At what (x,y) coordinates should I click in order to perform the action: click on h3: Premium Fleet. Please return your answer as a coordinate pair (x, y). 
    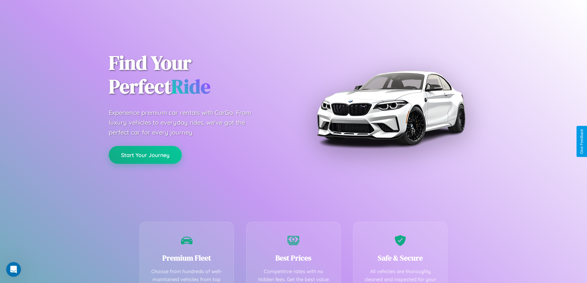
    Looking at the image, I should click on (187, 258).